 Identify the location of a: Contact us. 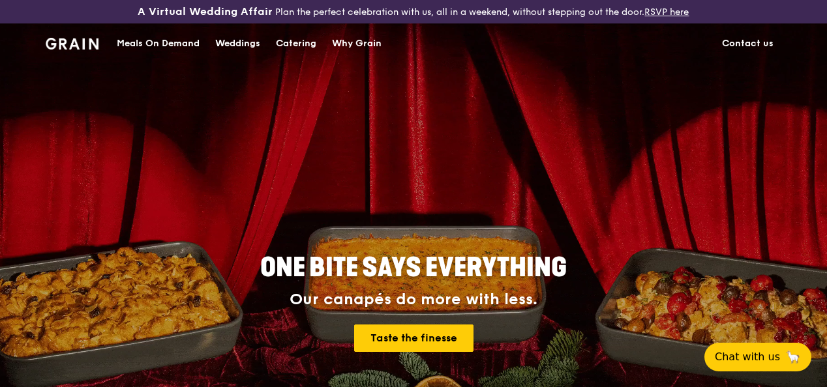
(747, 44).